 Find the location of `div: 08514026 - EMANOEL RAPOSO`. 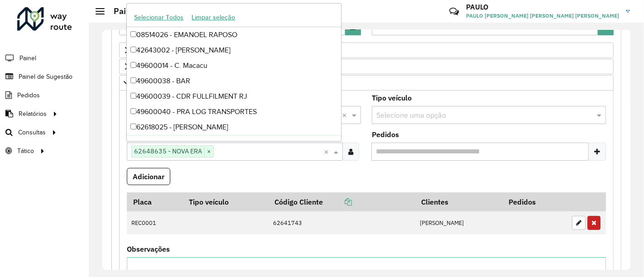

div: 08514026 - EMANOEL RAPOSO is located at coordinates (233, 35).